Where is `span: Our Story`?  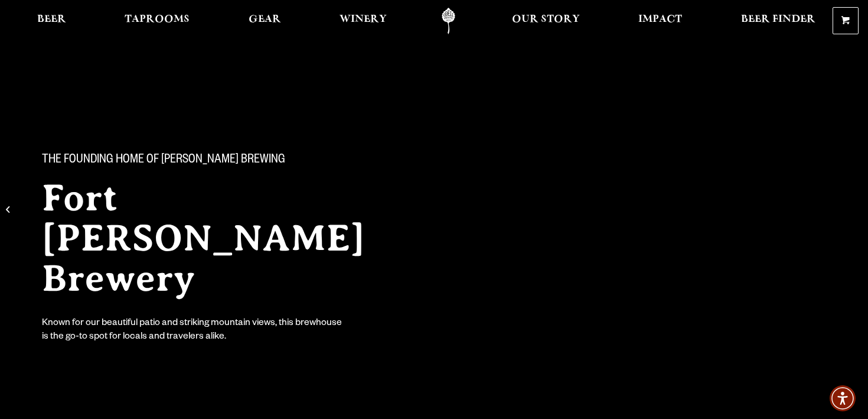
span: Our Story is located at coordinates (546, 20).